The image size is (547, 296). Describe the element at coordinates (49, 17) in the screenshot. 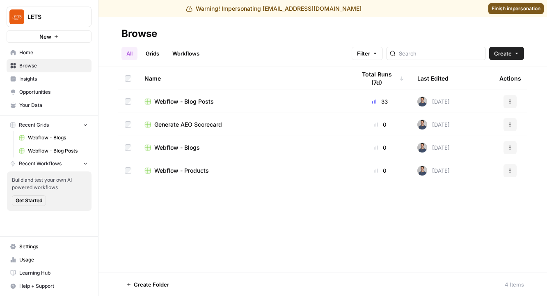

I see `button: Workspace: LETS` at that location.